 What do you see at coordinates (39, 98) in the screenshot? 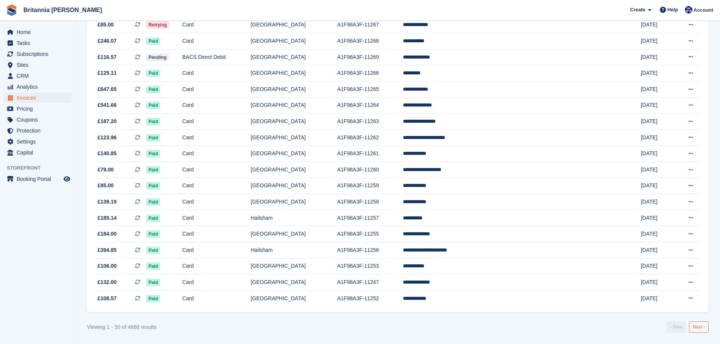
I see `span: Invoices` at bounding box center [39, 98].